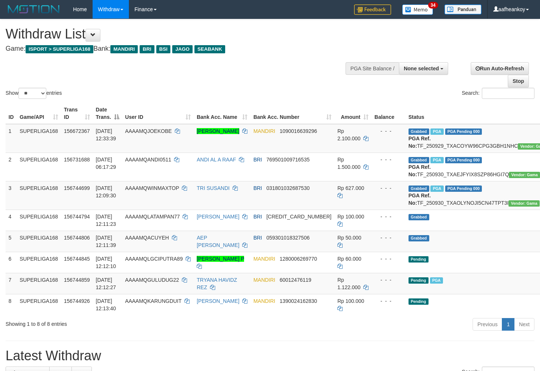 This screenshot has width=540, height=371. I want to click on span: 156744699, so click(77, 188).